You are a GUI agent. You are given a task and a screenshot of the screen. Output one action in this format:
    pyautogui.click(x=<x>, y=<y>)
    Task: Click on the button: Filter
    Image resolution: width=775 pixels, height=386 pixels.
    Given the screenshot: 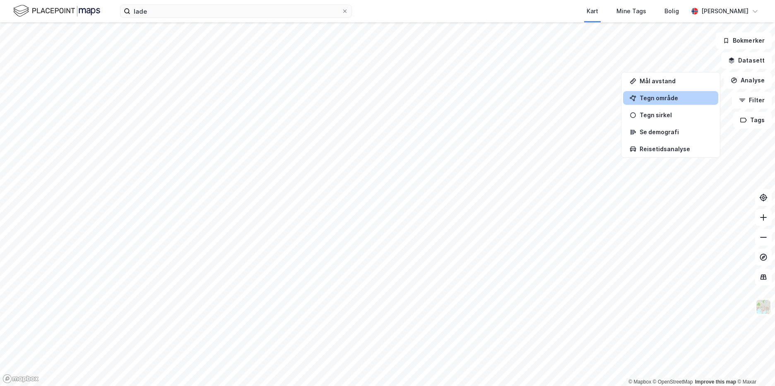 What is the action you would take?
    pyautogui.click(x=752, y=100)
    